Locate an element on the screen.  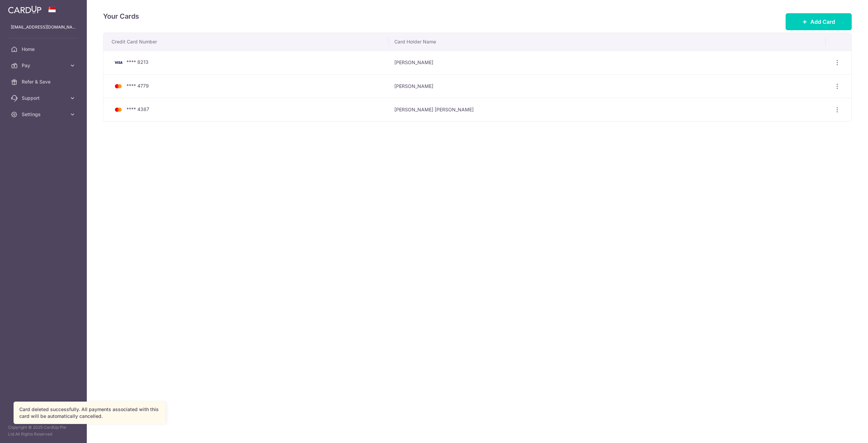
button: Add Card is located at coordinates (818, 22).